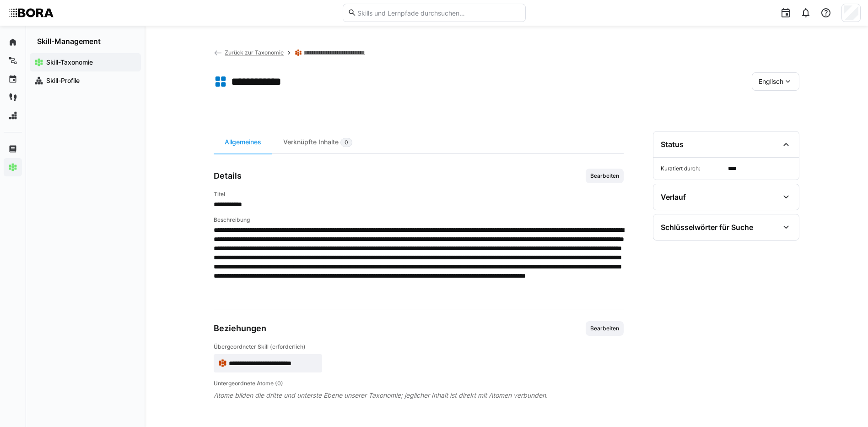  What do you see at coordinates (708, 227) in the screenshot?
I see `div: Schlüsselwörter für Suche` at bounding box center [708, 227].